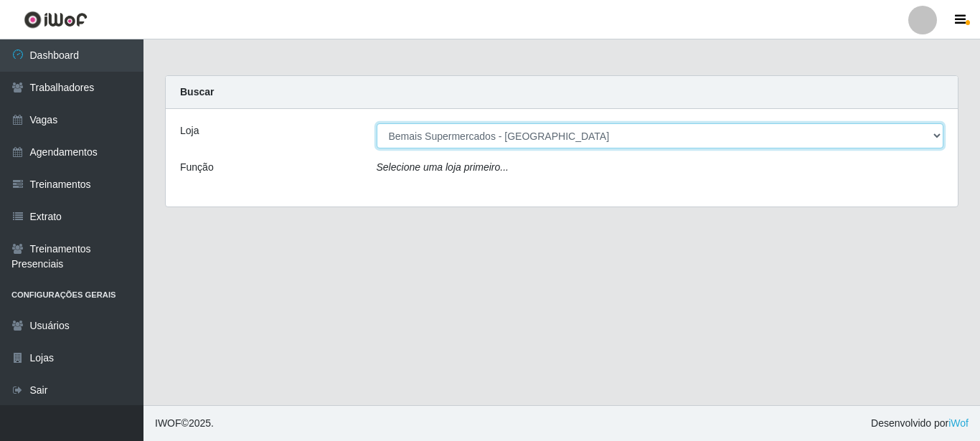  Describe the element at coordinates (197, 167) in the screenshot. I see `label: Função` at that location.